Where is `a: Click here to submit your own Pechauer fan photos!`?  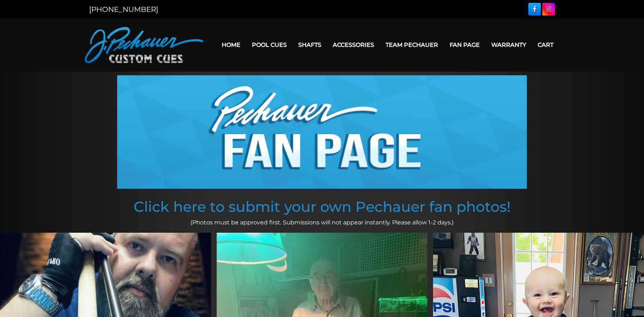 a: Click here to submit your own Pechauer fan photos! is located at coordinates (322, 207).